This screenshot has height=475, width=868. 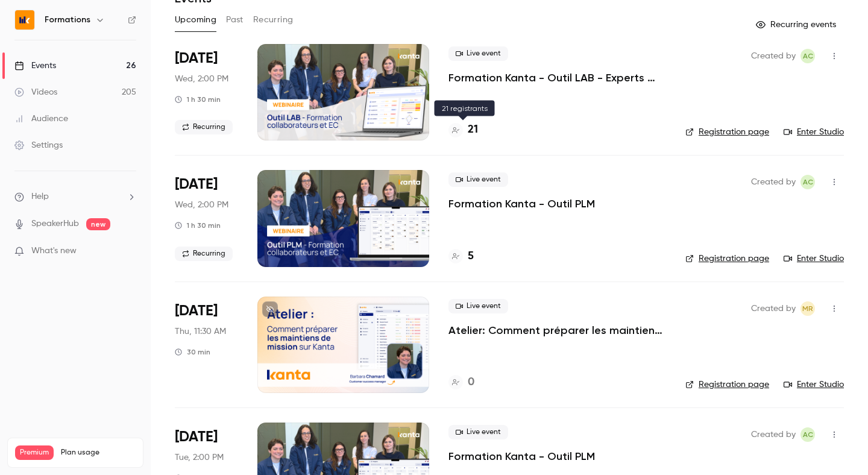 What do you see at coordinates (34, 452) in the screenshot?
I see `span: Premium` at bounding box center [34, 452].